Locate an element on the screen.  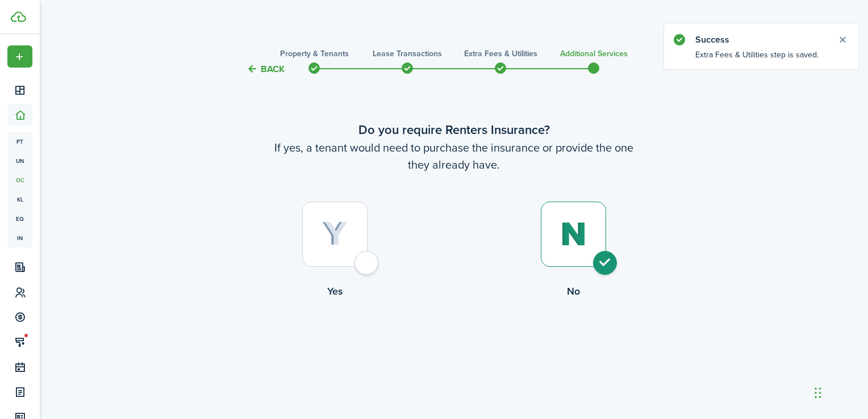
img: TenantCloud is located at coordinates (18, 16).